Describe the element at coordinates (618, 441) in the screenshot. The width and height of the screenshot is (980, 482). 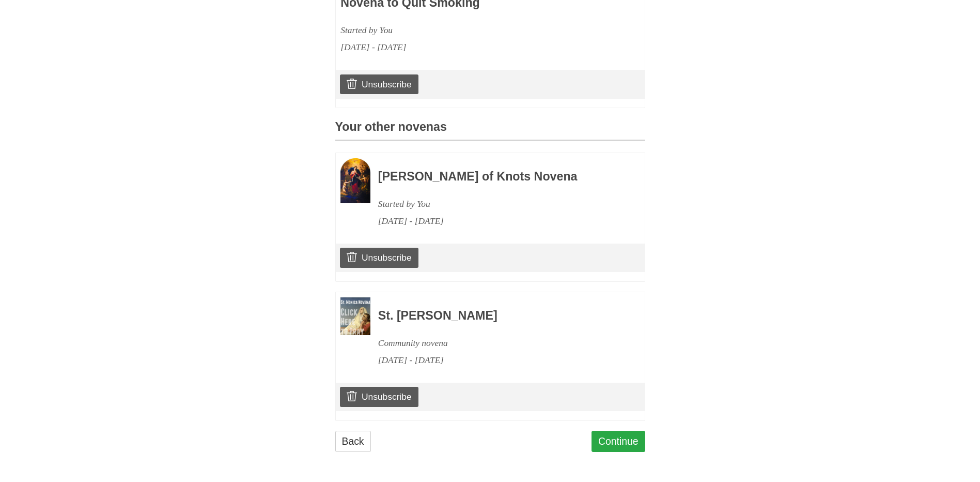
I see `a: Continue` at that location.